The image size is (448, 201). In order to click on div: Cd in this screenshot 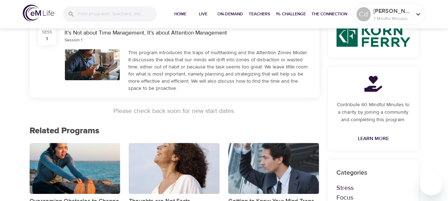, I will do `click(364, 14)`.